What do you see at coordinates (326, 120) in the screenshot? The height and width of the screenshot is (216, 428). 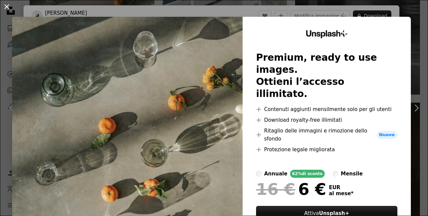 I see `li: Download royalty-free illimitati` at bounding box center [326, 120].